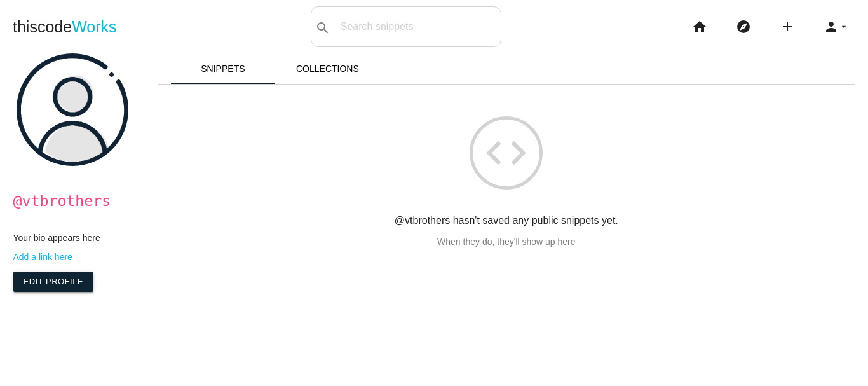  I want to click on img: user.png, so click(72, 109).